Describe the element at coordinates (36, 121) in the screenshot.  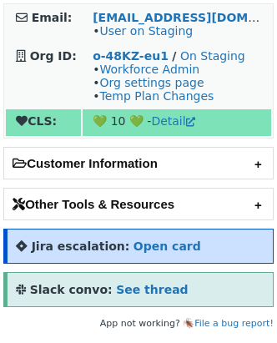
I see `strong: CLS:` at that location.